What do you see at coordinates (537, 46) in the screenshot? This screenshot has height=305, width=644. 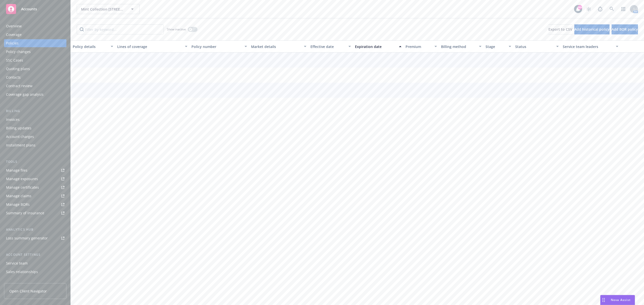 I see `button: Status` at bounding box center [537, 46].